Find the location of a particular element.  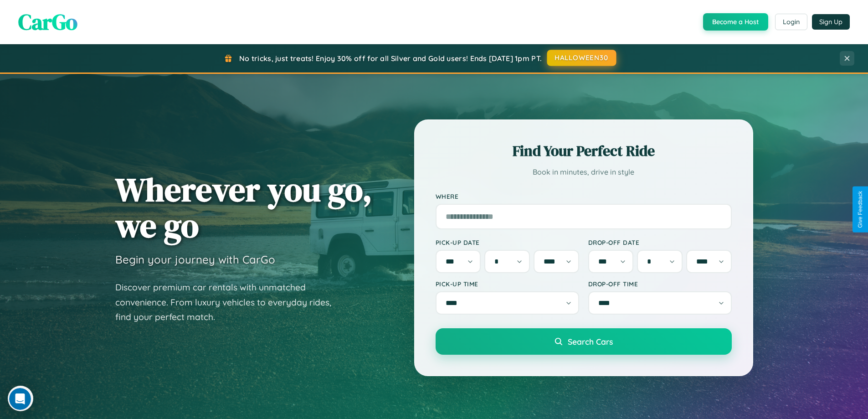

label: Where is located at coordinates (583, 196).